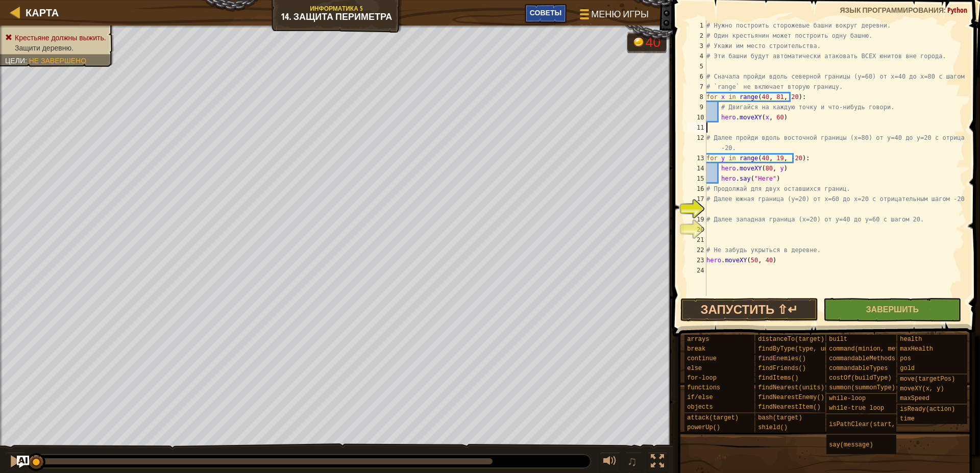  What do you see at coordinates (697, 250) in the screenshot?
I see `div: 22` at bounding box center [697, 250].